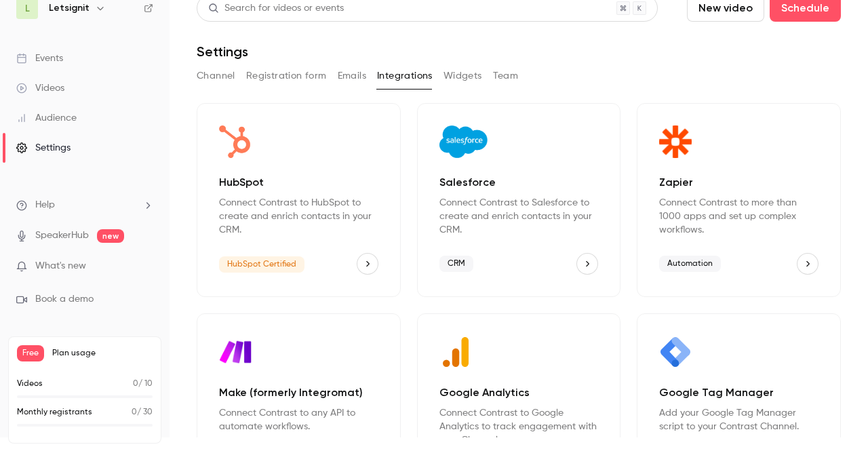 This screenshot has width=868, height=451. What do you see at coordinates (60, 266) in the screenshot?
I see `span: What's new` at bounding box center [60, 266].